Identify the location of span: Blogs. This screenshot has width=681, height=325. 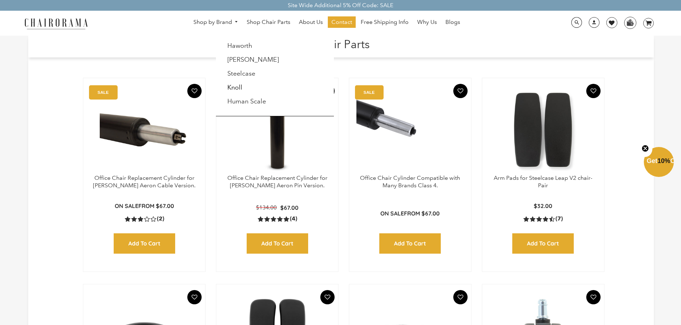
(452, 22).